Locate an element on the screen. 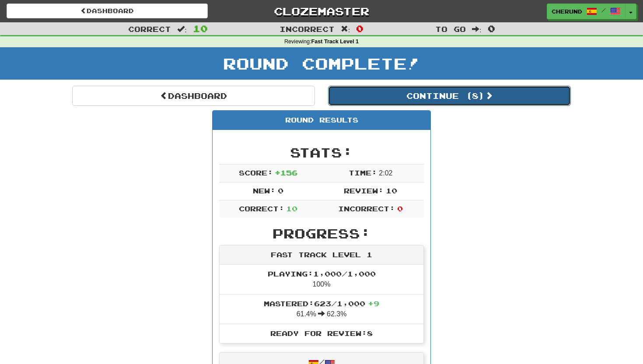 Image resolution: width=643 pixels, height=364 pixels. h2: Progress: is located at coordinates (322, 233).